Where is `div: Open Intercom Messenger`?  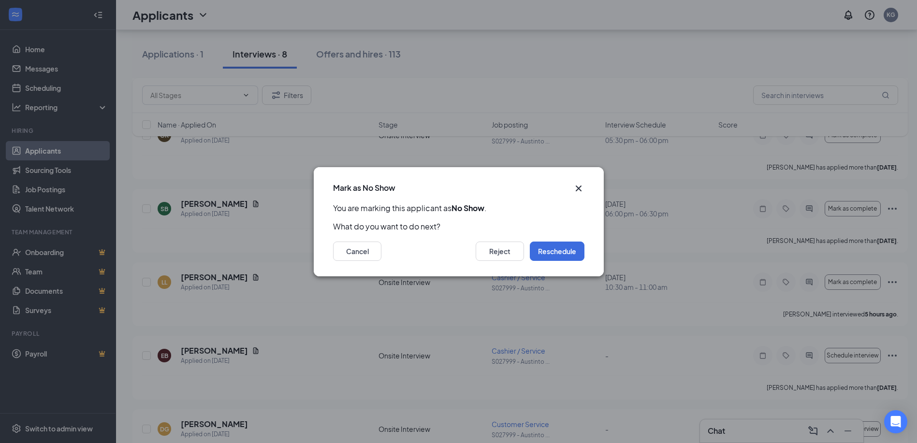 div: Open Intercom Messenger is located at coordinates (895, 422).